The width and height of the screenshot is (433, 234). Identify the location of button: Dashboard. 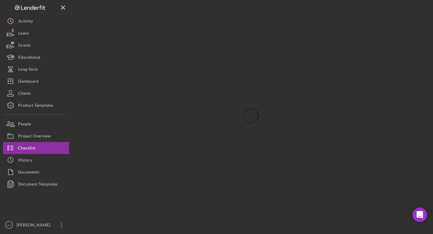
(36, 81).